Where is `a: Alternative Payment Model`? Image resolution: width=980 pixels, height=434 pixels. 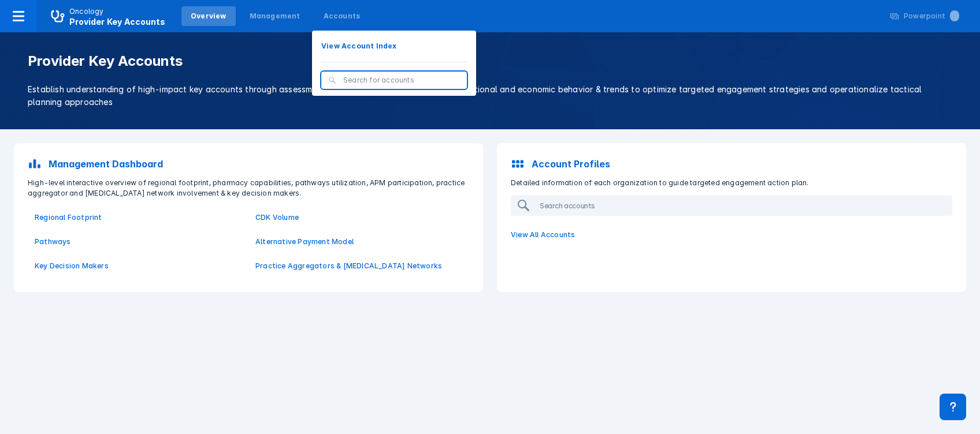
a: Alternative Payment Model is located at coordinates (359, 241).